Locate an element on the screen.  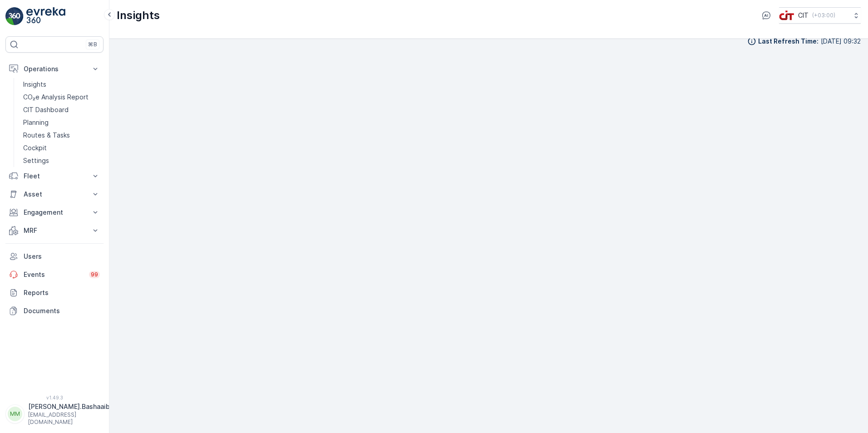
p: CIT is located at coordinates (803, 16).